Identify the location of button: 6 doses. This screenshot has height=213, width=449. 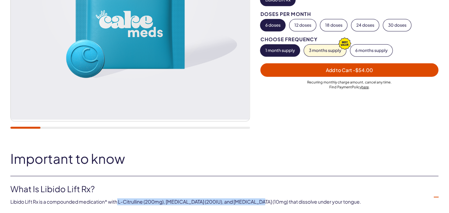
(273, 25).